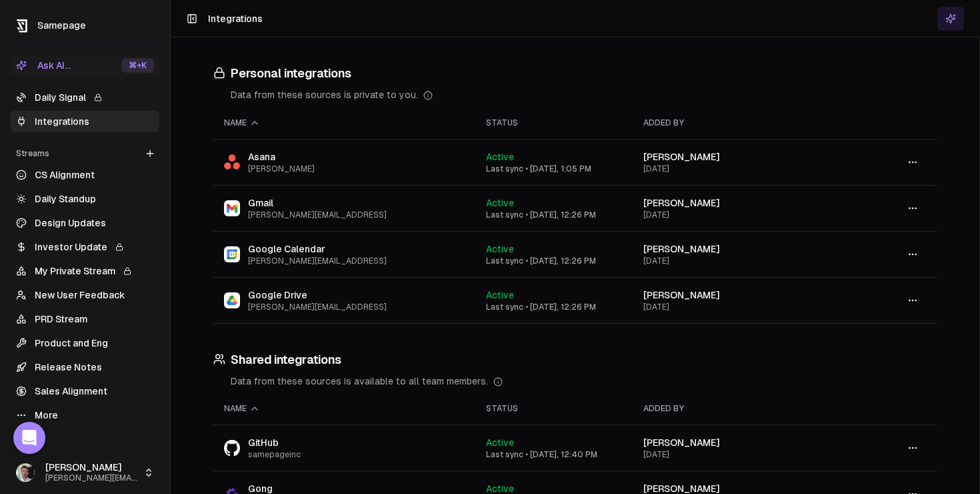 The image size is (980, 494). What do you see at coordinates (317, 203) in the screenshot?
I see `span: Gmail` at bounding box center [317, 203].